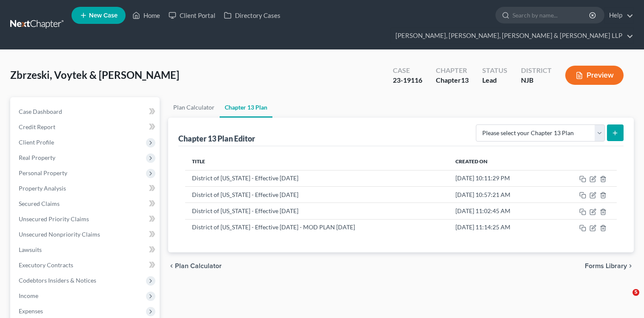 The height and width of the screenshot is (318, 644). What do you see at coordinates (551, 15) in the screenshot?
I see `input: Search by name...` at bounding box center [551, 15].